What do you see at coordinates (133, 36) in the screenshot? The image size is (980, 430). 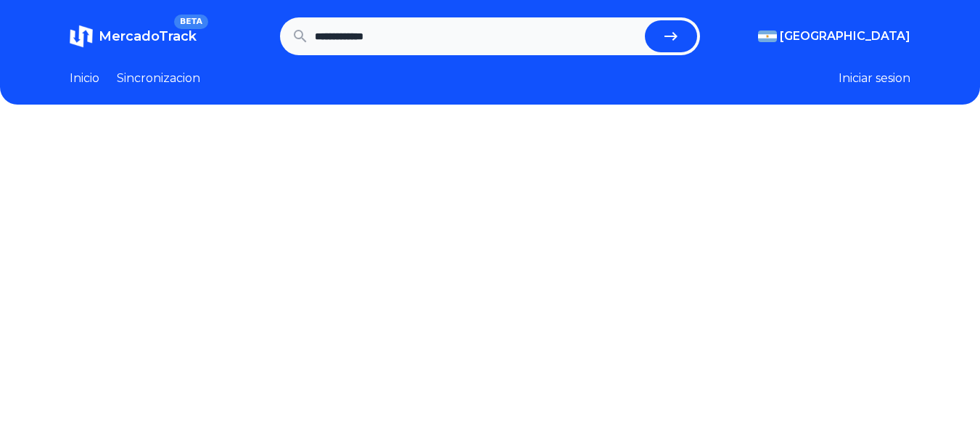 I see `a: MercadoTrackBETA` at bounding box center [133, 36].